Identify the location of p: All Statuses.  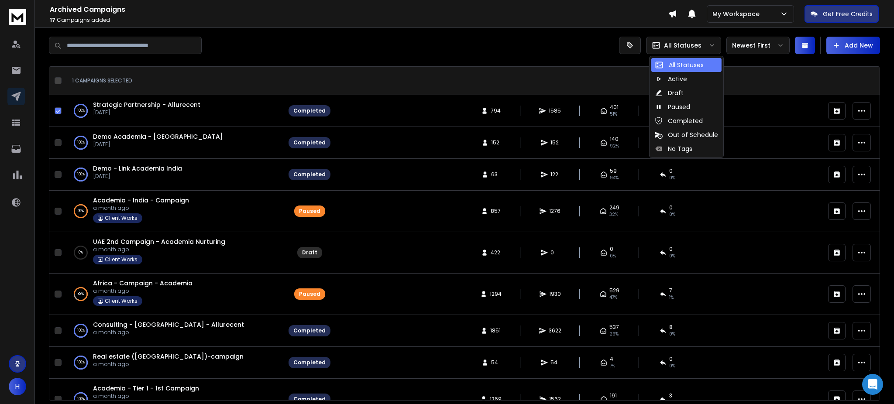
(682, 45).